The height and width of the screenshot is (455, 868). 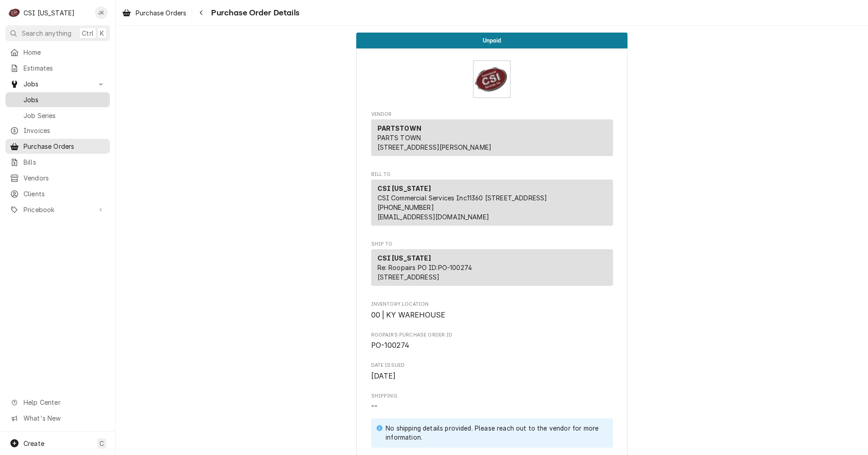 I want to click on span: C, so click(x=102, y=443).